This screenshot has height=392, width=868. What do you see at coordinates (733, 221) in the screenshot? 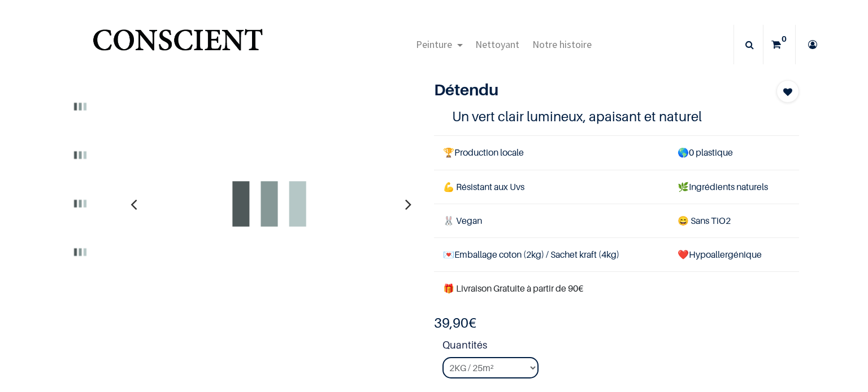
I see `td: ans TiO2` at bounding box center [733, 221].